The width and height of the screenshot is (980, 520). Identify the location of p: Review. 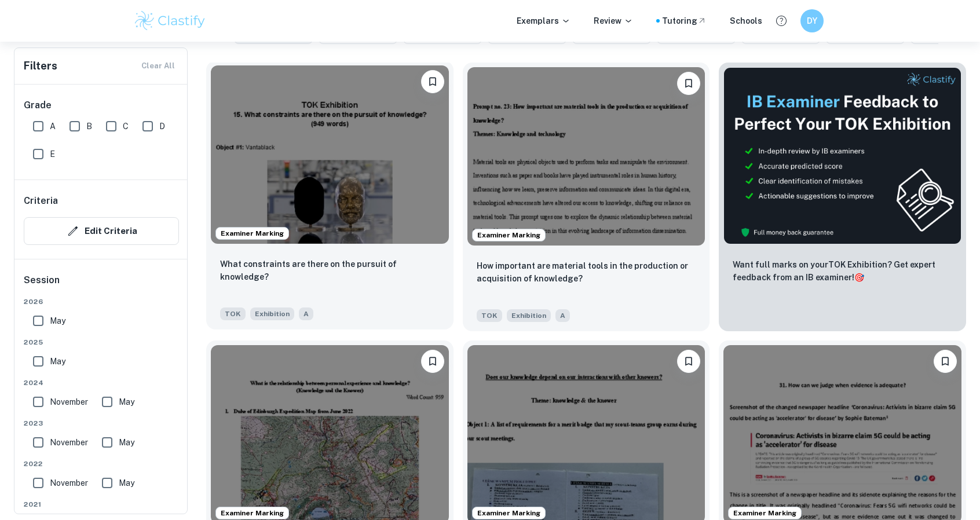
(614, 21).